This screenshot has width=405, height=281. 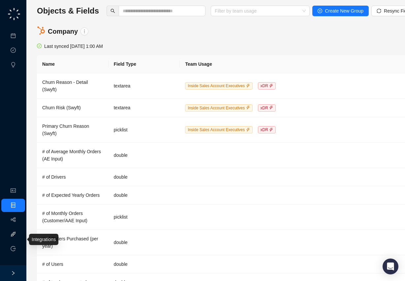 I want to click on span: more, so click(x=84, y=31).